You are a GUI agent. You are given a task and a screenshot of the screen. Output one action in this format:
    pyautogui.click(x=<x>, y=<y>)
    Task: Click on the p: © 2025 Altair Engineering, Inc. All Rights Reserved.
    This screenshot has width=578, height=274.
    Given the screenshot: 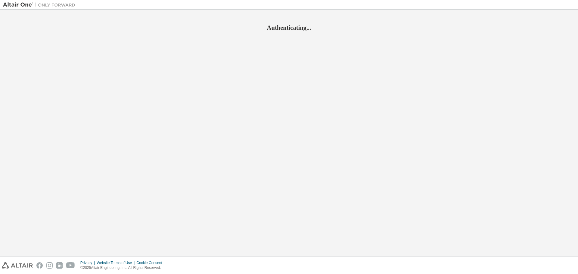 What is the action you would take?
    pyautogui.click(x=123, y=268)
    